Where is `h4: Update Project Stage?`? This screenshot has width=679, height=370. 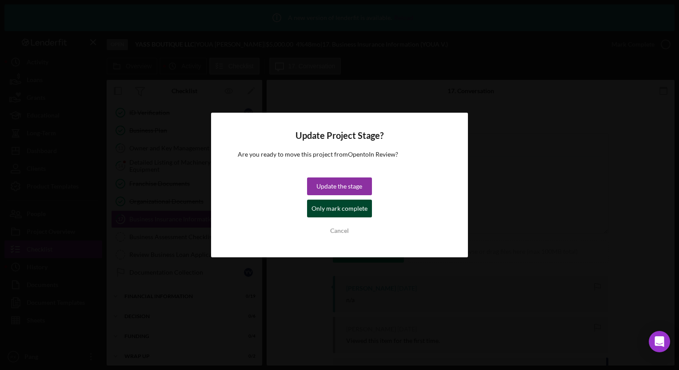
h4: Update Project Stage? is located at coordinates (339, 135).